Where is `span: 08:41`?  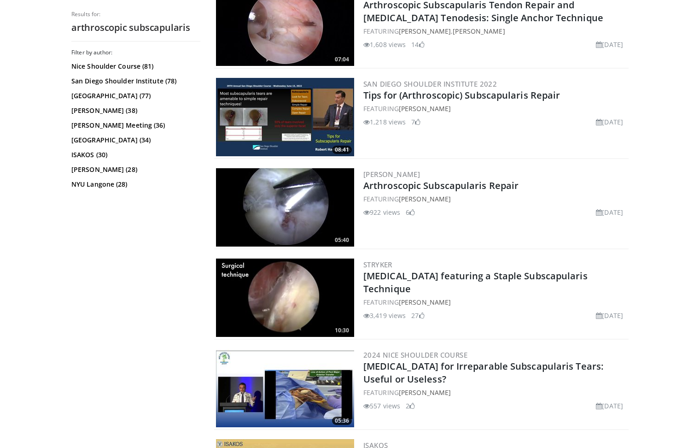
span: 08:41 is located at coordinates (342, 150).